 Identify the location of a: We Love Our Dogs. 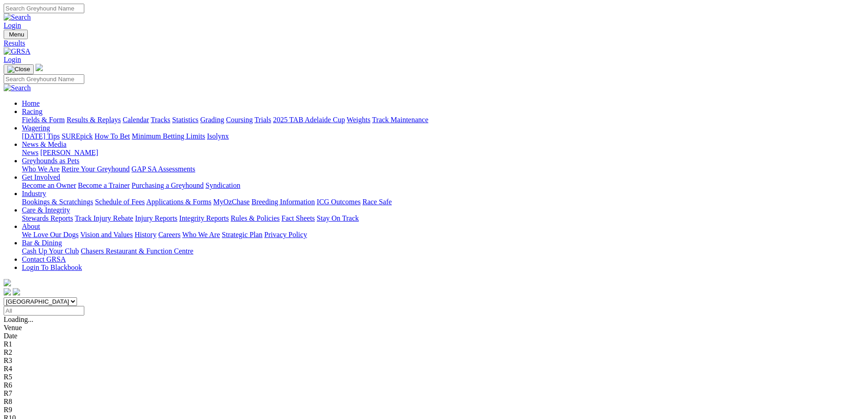
(50, 234).